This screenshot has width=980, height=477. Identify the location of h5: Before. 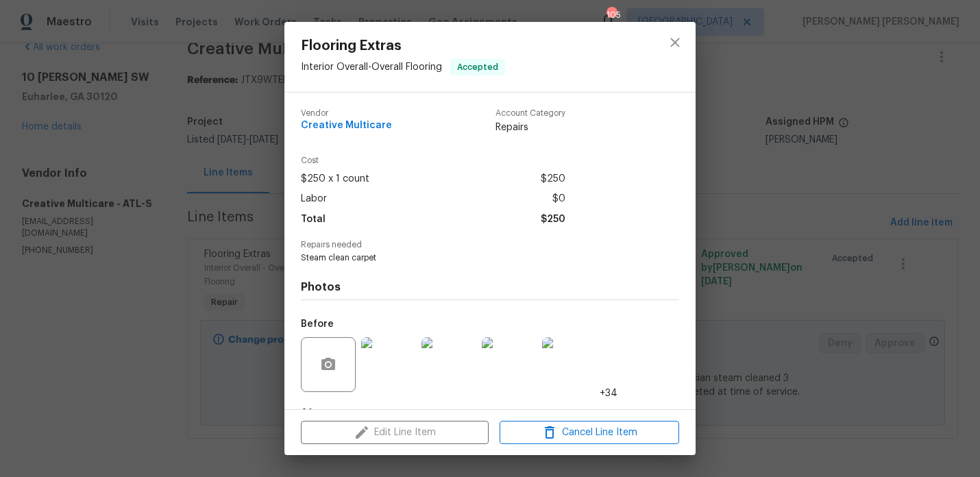
(318, 324).